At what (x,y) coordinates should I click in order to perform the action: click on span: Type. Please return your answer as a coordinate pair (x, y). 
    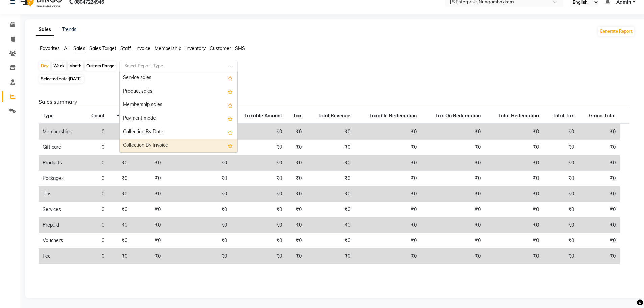
    Looking at the image, I should click on (48, 116).